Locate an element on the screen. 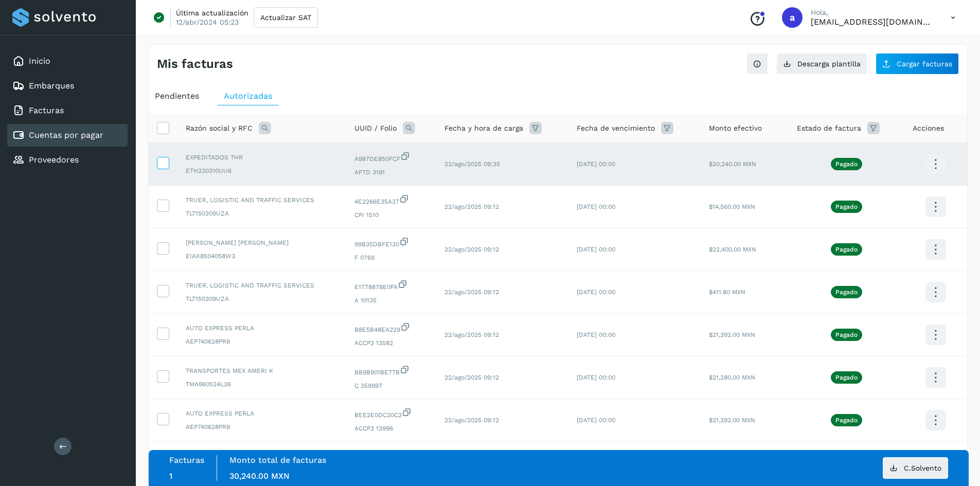 This screenshot has height=486, width=980. span: TMA960524L26 is located at coordinates (262, 384).